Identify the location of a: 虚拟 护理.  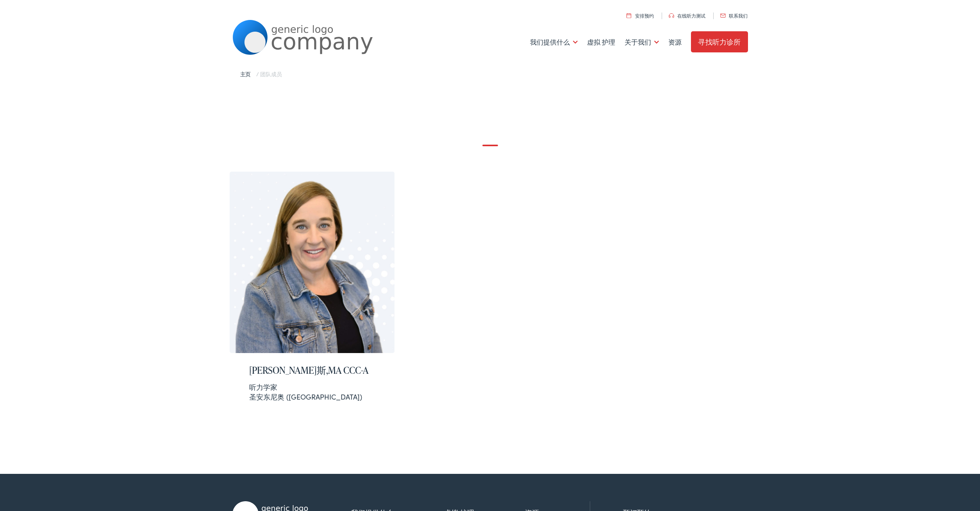
(601, 42).